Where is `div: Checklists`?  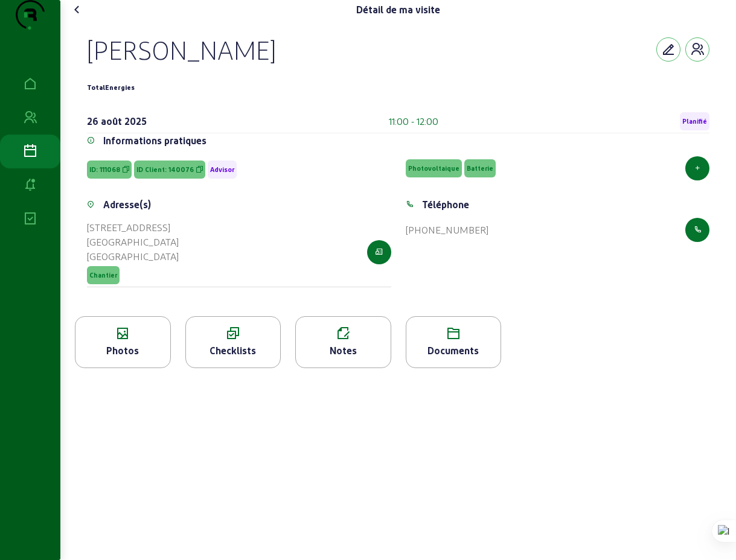 div: Checklists is located at coordinates (233, 350).